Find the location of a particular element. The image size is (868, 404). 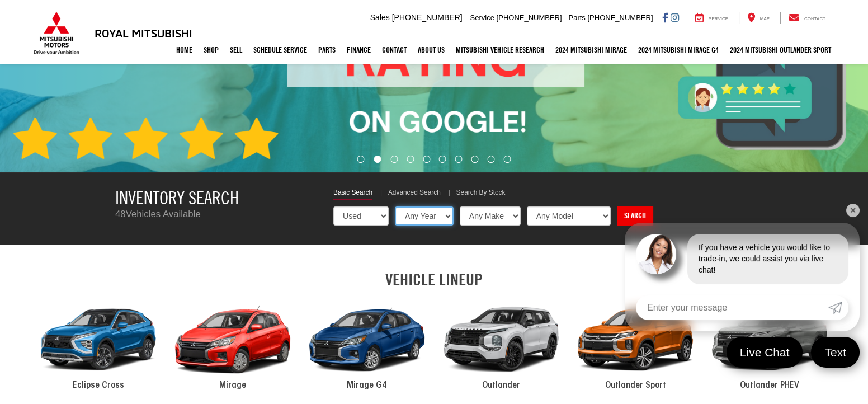

li: Go to slide number 6. is located at coordinates (442, 159).